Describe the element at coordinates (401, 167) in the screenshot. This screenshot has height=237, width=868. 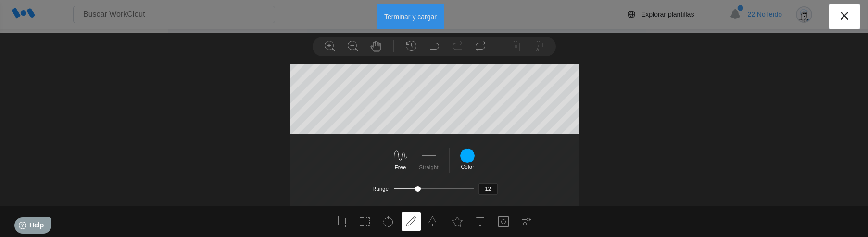
I see `label: Free` at that location.